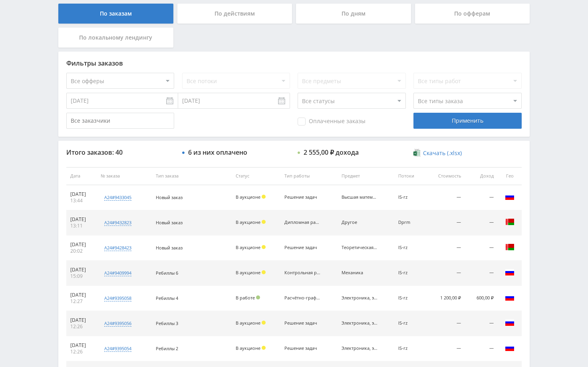 Image resolution: width=588 pixels, height=367 pixels. What do you see at coordinates (437, 153) in the screenshot?
I see `a: Скачать (.xlsx)` at bounding box center [437, 153].